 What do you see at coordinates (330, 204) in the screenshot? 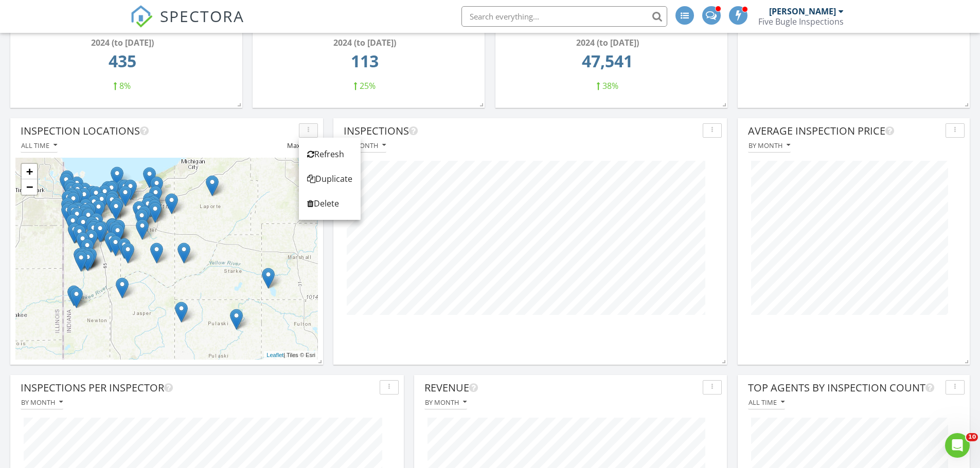
I see `div: Delete` at bounding box center [330, 204].